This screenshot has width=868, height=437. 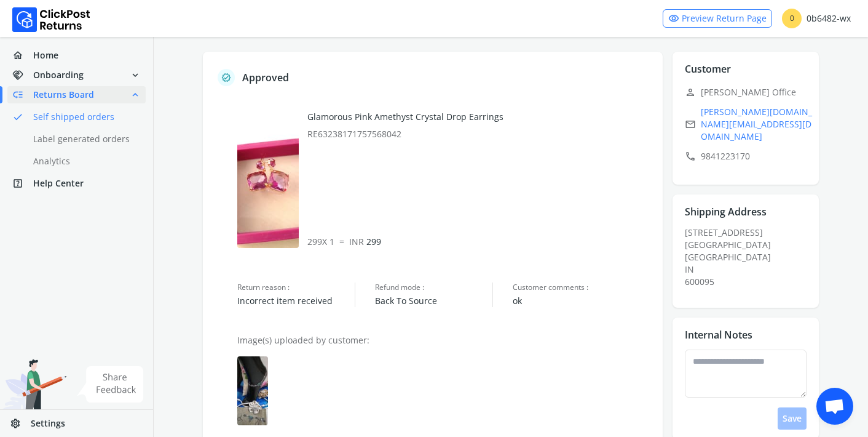 What do you see at coordinates (268, 179) in the screenshot?
I see `img: row_image` at bounding box center [268, 179].